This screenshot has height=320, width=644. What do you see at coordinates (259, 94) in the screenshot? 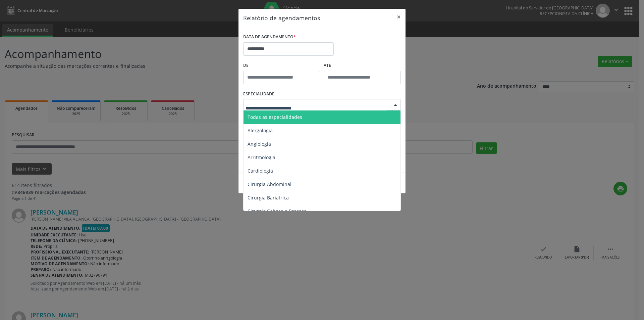
I see `label: ESPECIALIDADE` at bounding box center [259, 94].